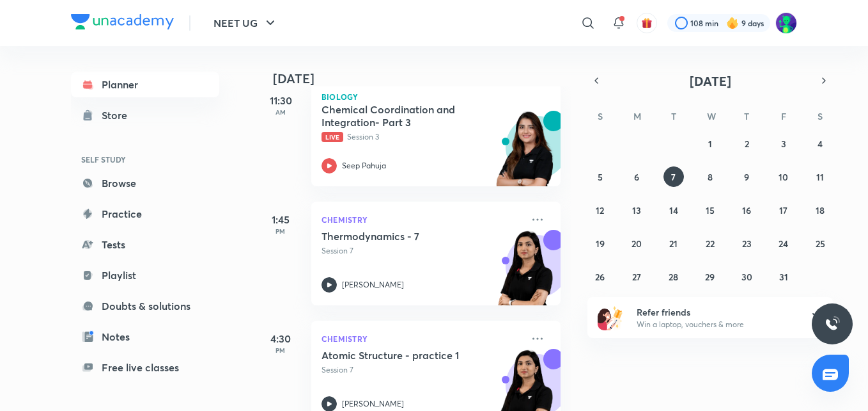 This screenshot has height=411, width=868. Describe the element at coordinates (733, 23) in the screenshot. I see `img: streak` at that location.